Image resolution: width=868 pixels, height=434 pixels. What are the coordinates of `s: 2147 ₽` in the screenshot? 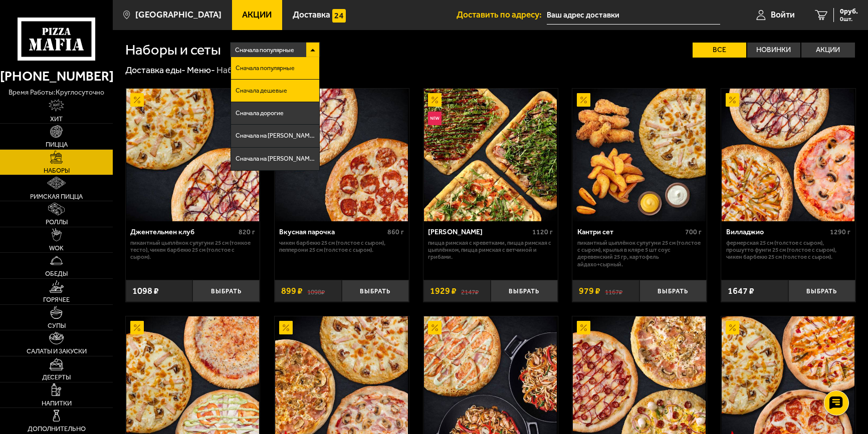 It's located at (470, 291).